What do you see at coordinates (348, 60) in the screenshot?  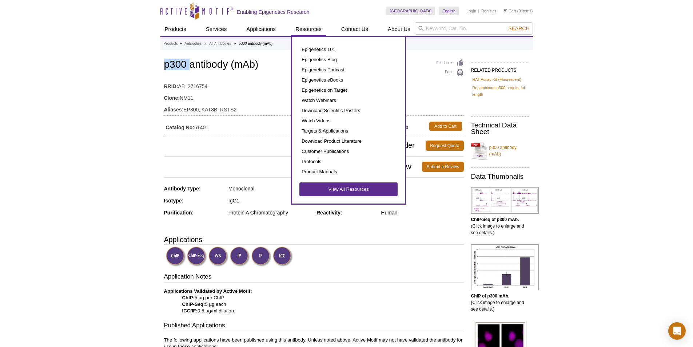 I see `a: Epigenetics Blog` at bounding box center [348, 60].